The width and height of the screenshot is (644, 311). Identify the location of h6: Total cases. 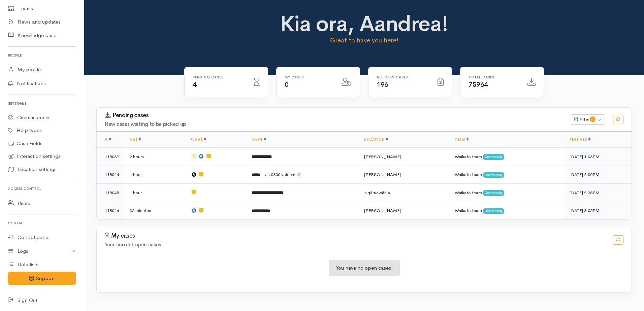
(493, 77).